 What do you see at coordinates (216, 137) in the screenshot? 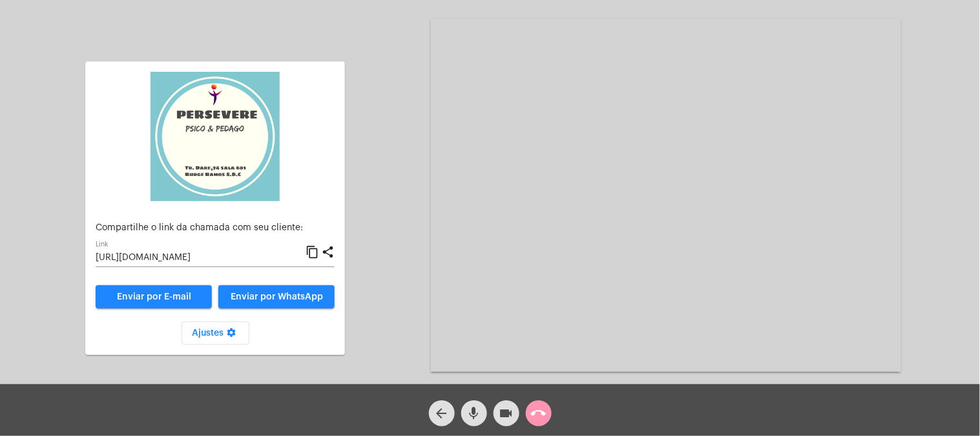
I see `img: 5d8d47a4-7bd9-c6b3-230d-111f976e2b05.jpeg` at bounding box center [216, 137].